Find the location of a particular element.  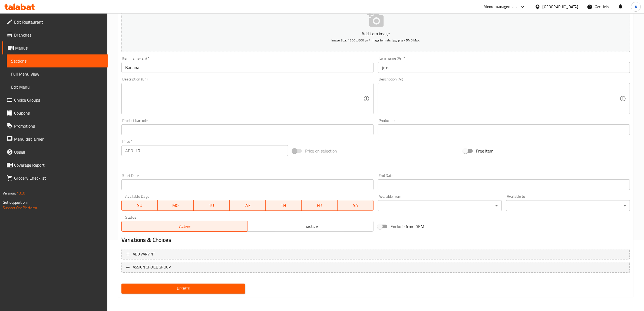

span: WE is located at coordinates (248, 205).